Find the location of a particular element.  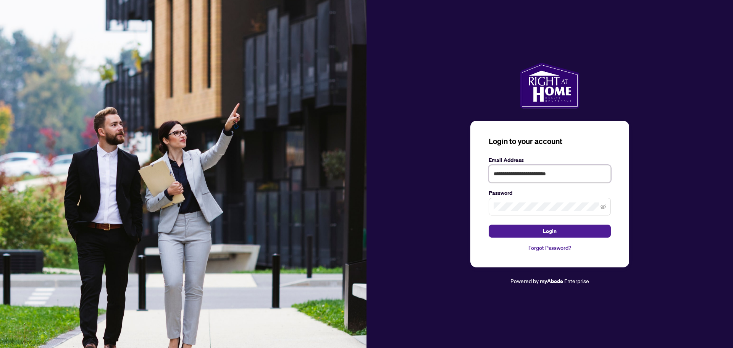

span: Powered by is located at coordinates (524, 280).